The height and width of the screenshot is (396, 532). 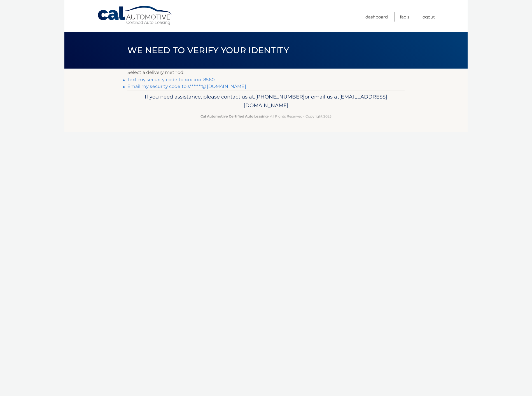 What do you see at coordinates (405, 17) in the screenshot?
I see `a: FAQ's` at bounding box center [405, 17].